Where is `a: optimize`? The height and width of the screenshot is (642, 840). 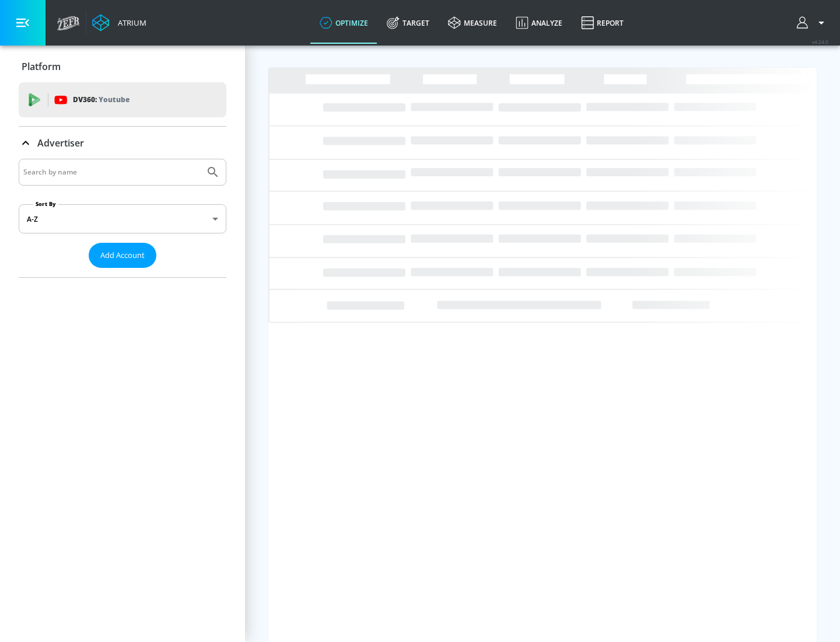
a: optimize is located at coordinates (344, 23).